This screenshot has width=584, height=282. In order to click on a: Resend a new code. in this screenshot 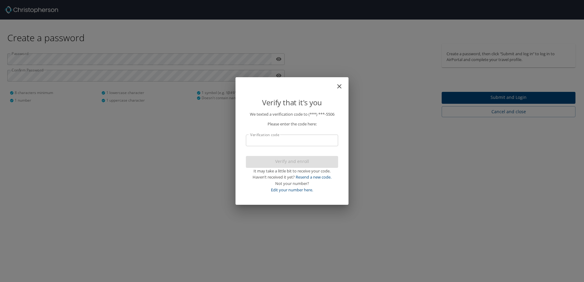, I will do `click(314, 177)`.